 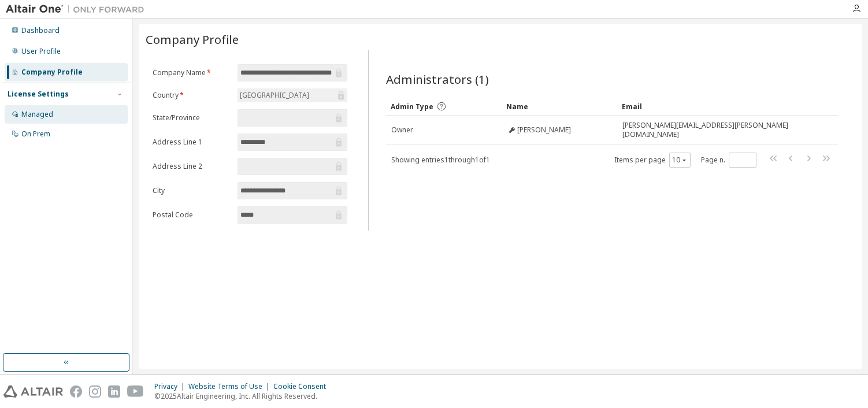 What do you see at coordinates (192, 166) in the screenshot?
I see `label: Address Line 2` at bounding box center [192, 166].